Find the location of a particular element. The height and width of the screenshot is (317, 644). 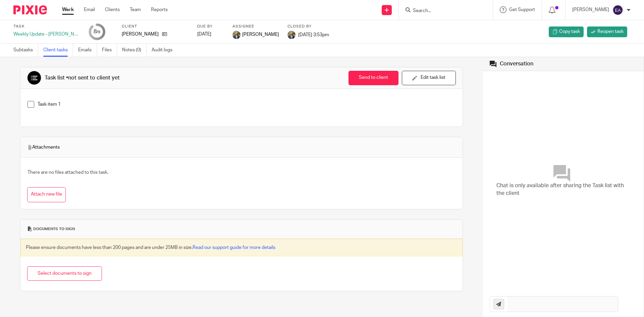

a: Clients is located at coordinates (112, 10).